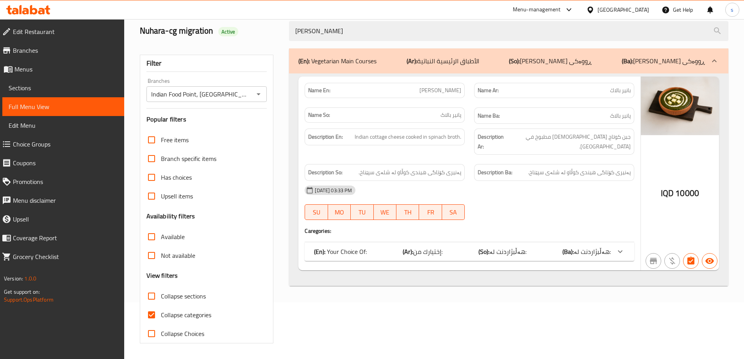 The width and height of the screenshot is (744, 359). I want to click on h4: Caregories:, so click(469, 231).